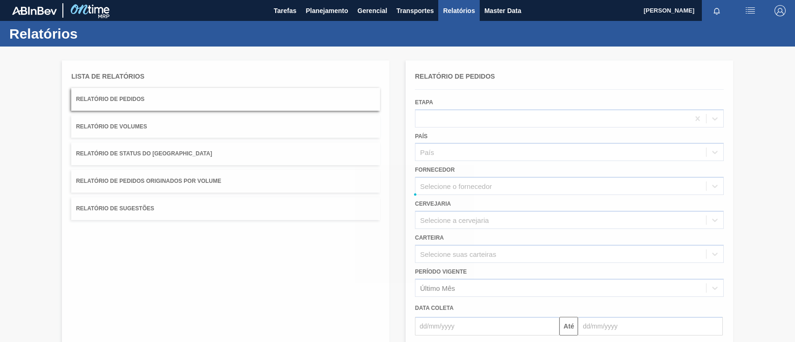 The width and height of the screenshot is (795, 342). What do you see at coordinates (459, 11) in the screenshot?
I see `span: Relatórios` at bounding box center [459, 11].